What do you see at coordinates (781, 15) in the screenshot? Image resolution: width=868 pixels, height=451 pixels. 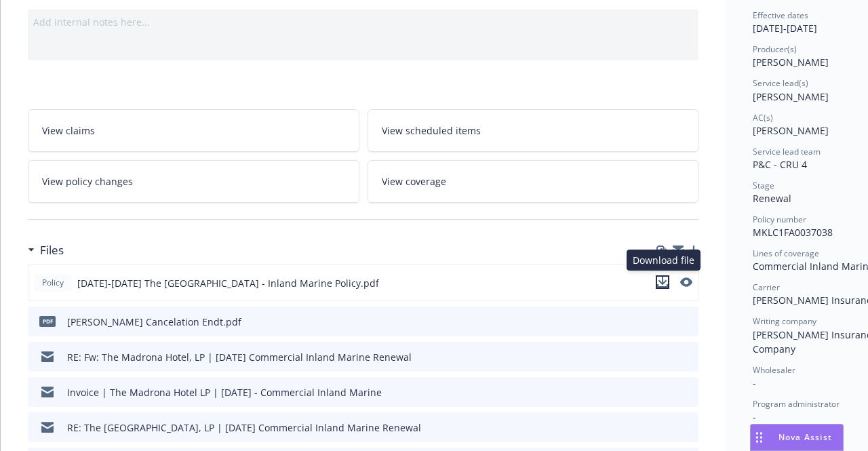 I see `span: Effective dates` at bounding box center [781, 15].